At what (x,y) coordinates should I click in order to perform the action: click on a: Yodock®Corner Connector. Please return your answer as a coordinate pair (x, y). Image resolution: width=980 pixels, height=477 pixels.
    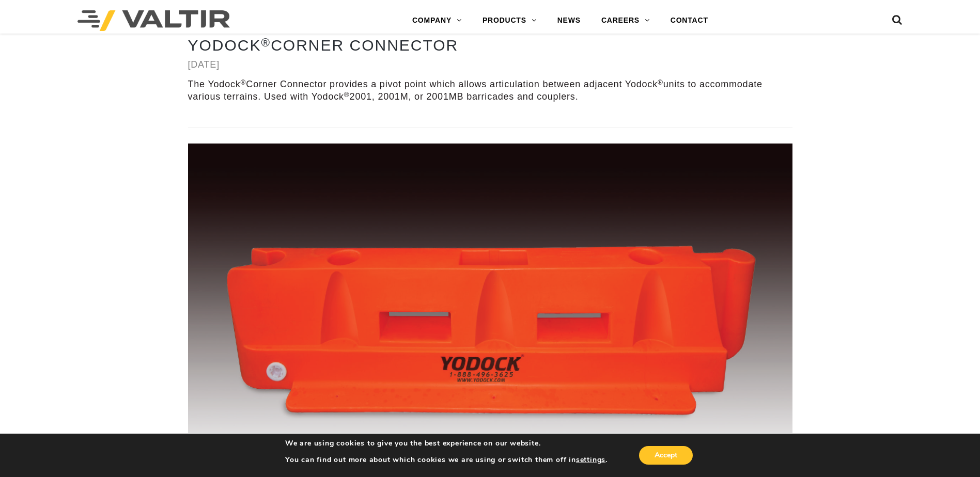
    Looking at the image, I should click on (324, 45).